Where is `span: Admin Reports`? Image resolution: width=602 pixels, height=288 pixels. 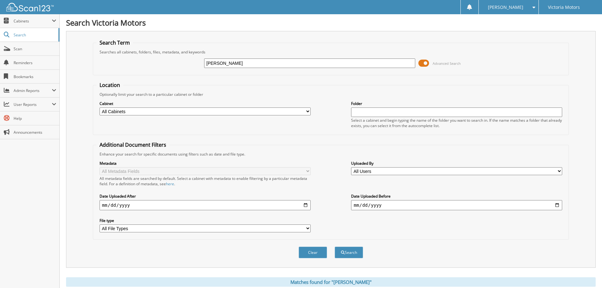 span: Admin Reports is located at coordinates (33, 90).